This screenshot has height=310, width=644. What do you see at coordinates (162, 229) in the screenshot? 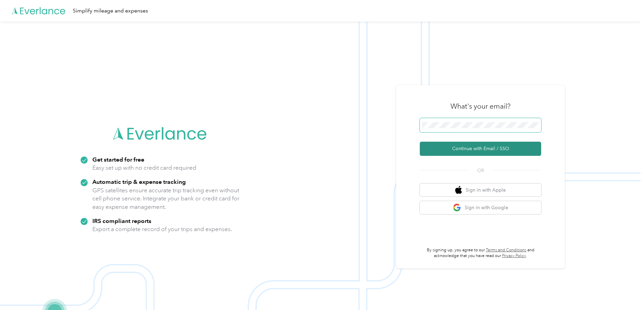
I see `p: Export a complete record of your trips and expenses.` at bounding box center [162, 229].